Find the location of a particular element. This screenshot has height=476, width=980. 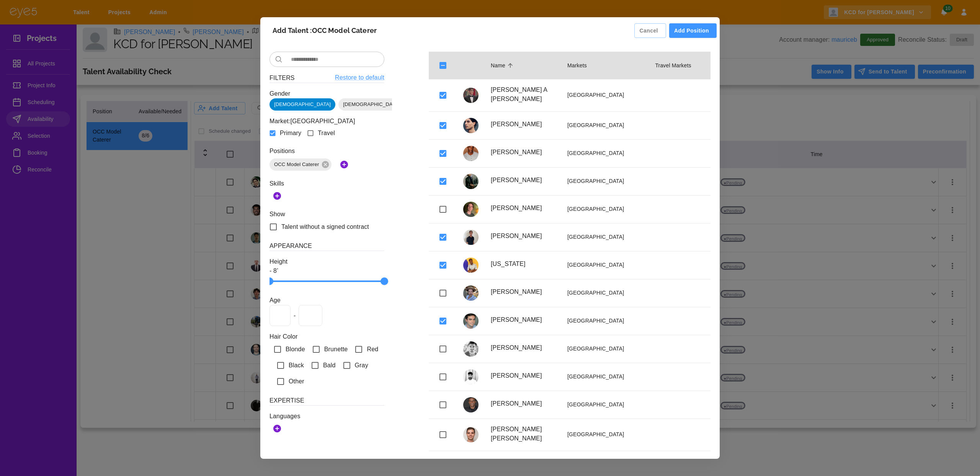

img: Dylan A DIAZ GUTIERREZ is located at coordinates (471, 95).